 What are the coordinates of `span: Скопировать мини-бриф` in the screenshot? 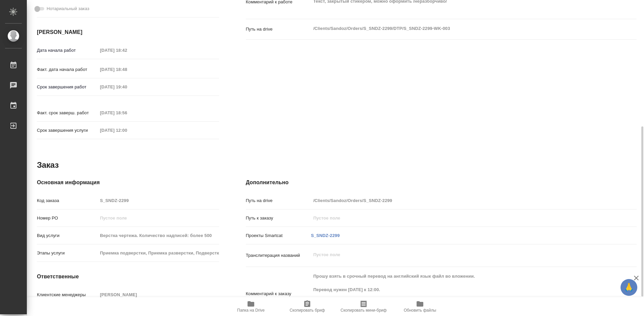 It's located at (364, 310).